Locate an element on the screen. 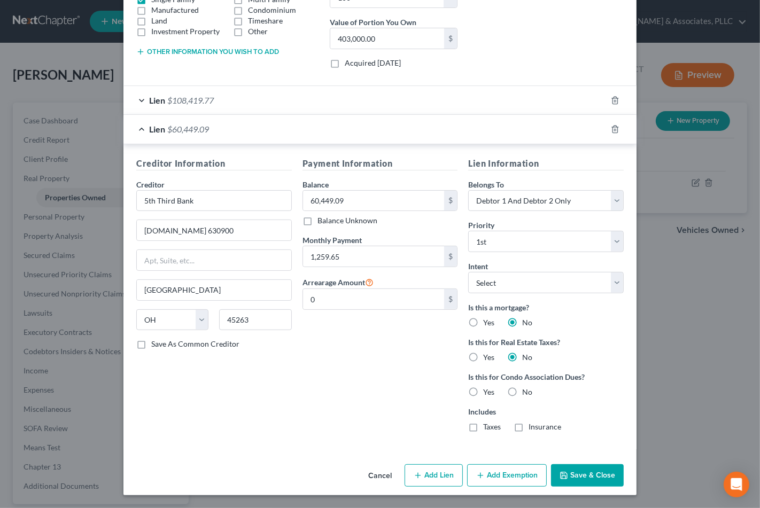  input: Apt, Suite, etc... is located at coordinates (214, 260).